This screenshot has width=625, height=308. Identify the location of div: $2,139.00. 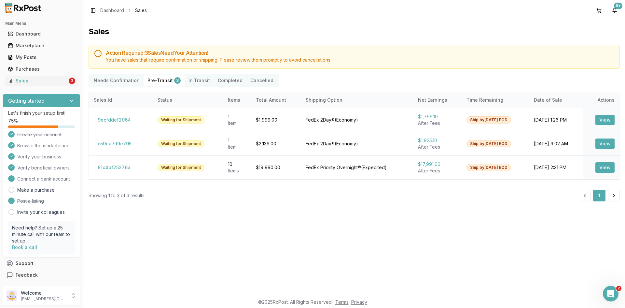
(275, 144).